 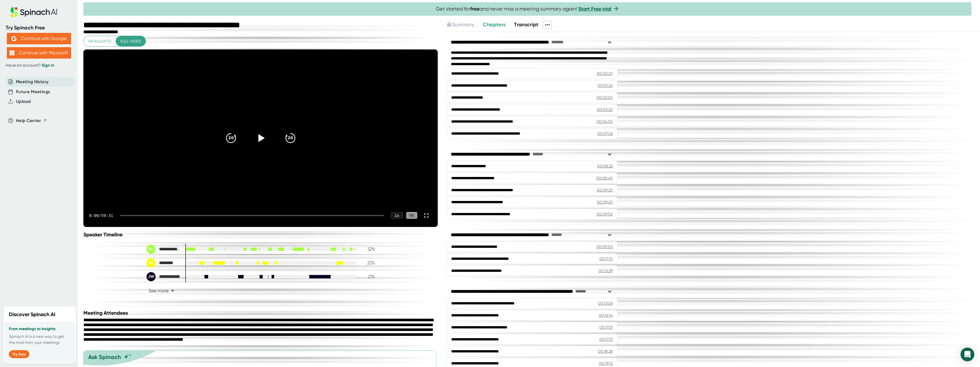 I want to click on button: Continue with Microsoft, so click(x=39, y=53).